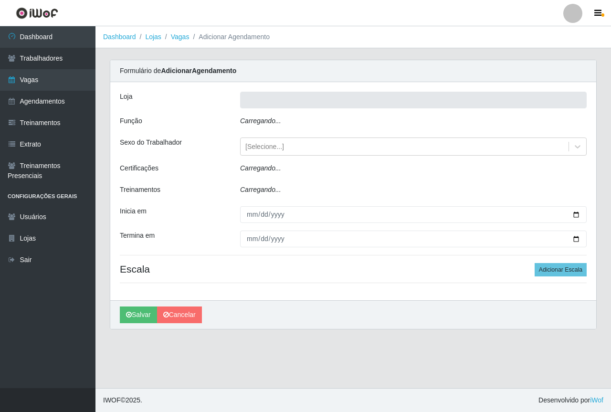 The image size is (611, 412). Describe the element at coordinates (131, 121) in the screenshot. I see `label: Função` at that location.